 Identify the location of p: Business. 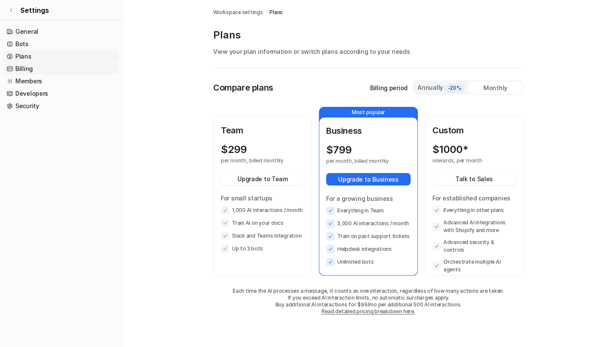
(369, 131).